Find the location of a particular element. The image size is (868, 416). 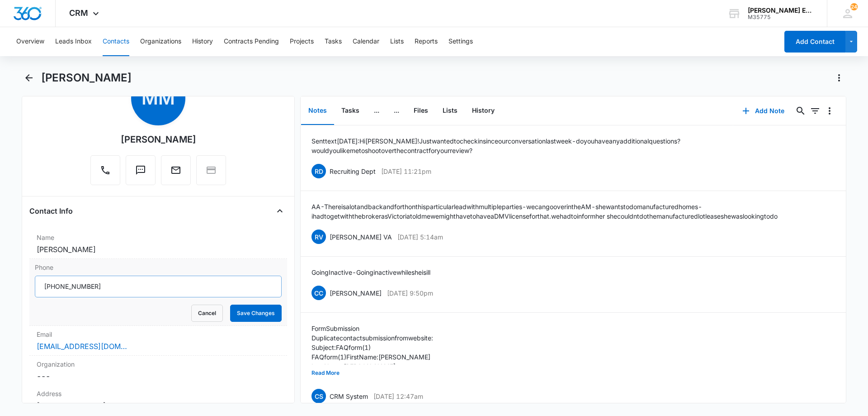

button: Email is located at coordinates (176, 170).